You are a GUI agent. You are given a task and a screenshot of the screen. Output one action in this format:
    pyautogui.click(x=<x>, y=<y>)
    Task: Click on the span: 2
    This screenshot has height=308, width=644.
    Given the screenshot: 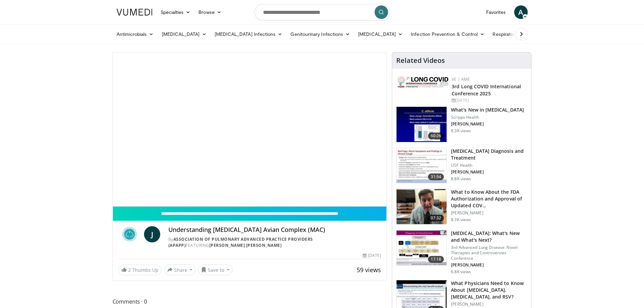 What is the action you would take?
    pyautogui.click(x=129, y=270)
    